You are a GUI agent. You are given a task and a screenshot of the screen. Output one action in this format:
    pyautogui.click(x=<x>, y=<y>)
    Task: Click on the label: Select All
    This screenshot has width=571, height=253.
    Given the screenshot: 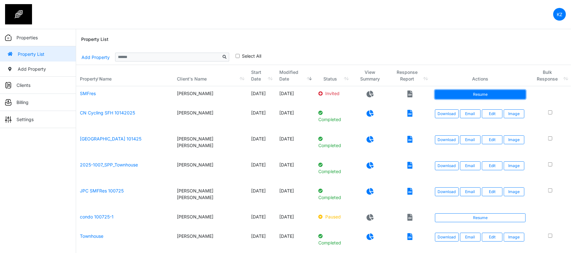 What is the action you would take?
    pyautogui.click(x=251, y=56)
    